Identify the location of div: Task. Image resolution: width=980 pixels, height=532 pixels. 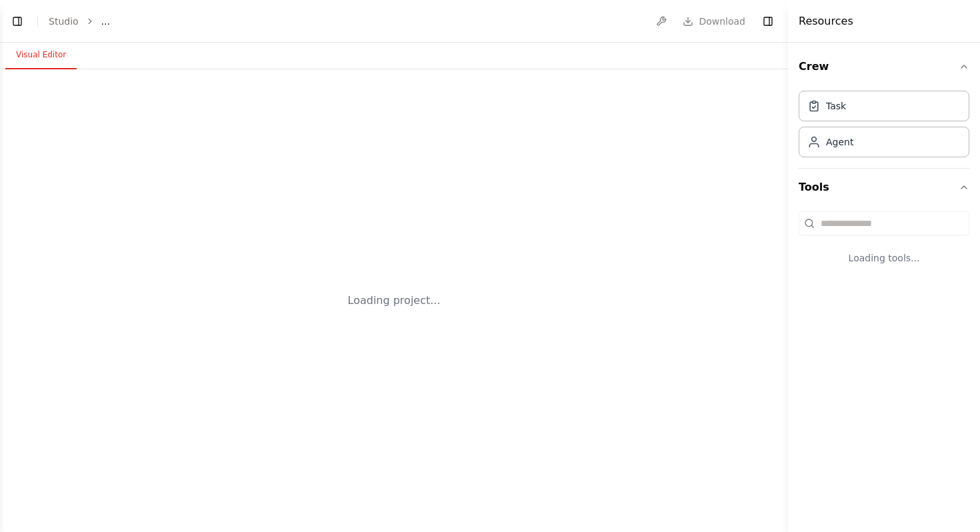
(835, 106).